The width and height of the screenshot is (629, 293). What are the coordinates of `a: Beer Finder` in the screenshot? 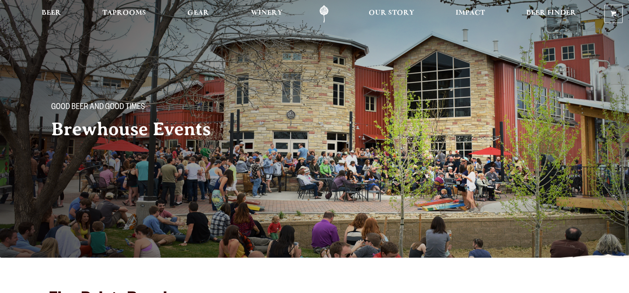 It's located at (551, 14).